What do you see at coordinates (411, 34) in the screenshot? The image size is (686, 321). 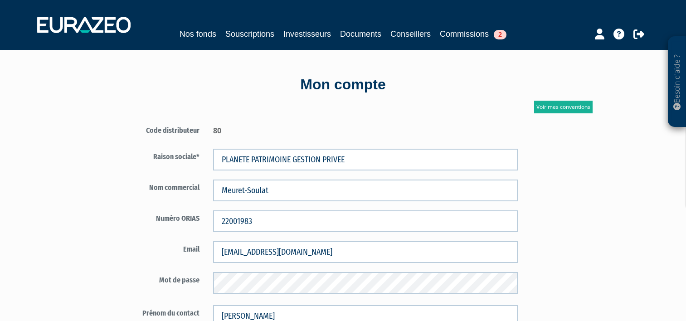 I see `a: Conseillers` at bounding box center [411, 34].